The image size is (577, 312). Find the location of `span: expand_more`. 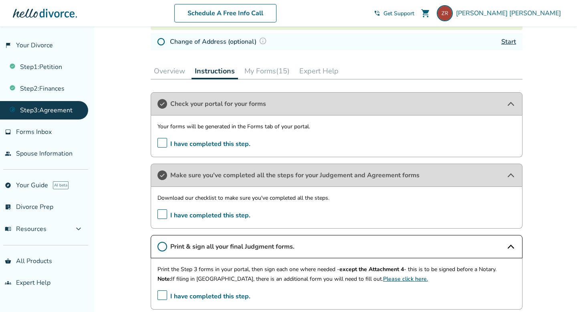

span: expand_more is located at coordinates (79, 229).